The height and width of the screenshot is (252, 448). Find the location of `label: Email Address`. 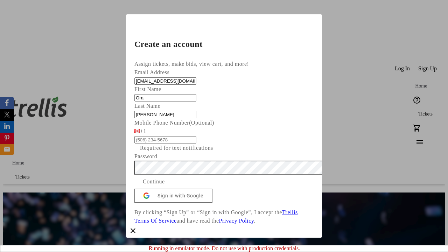

label: Email Address is located at coordinates (152, 72).